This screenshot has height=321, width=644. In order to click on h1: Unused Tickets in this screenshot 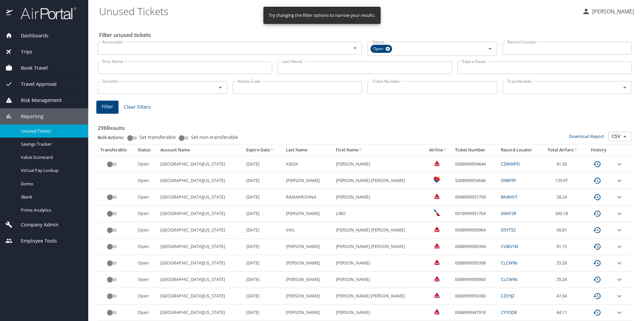, I will do `click(338, 11)`.